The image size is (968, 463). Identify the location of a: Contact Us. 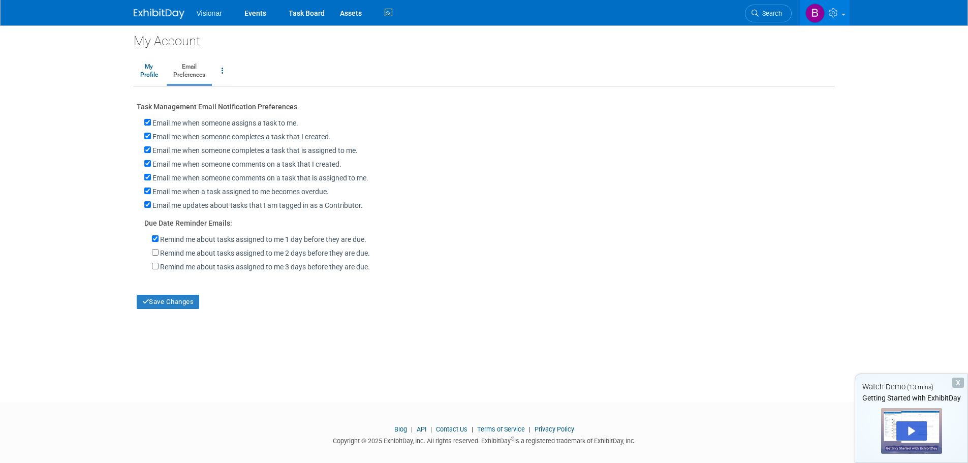
(452, 429).